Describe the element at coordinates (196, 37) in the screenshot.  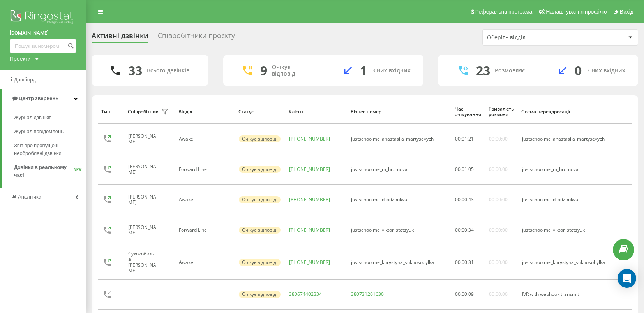
I see `div: Співробітники проєкту` at that location.